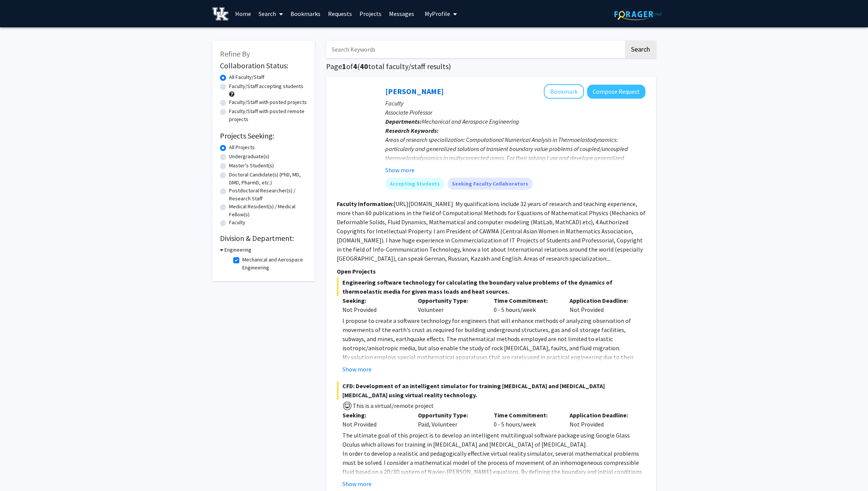 This screenshot has width=868, height=491. Describe the element at coordinates (235, 54) in the screenshot. I see `span: Refine By` at that location.